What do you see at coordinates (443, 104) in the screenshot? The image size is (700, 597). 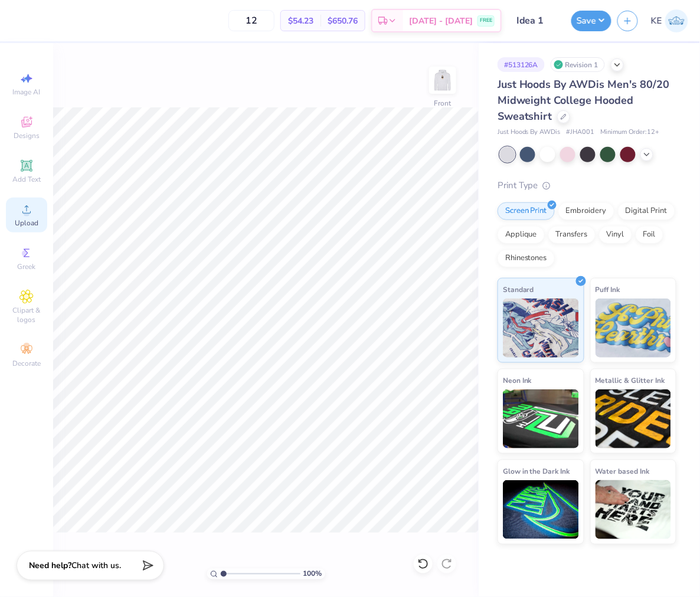 I see `div: Front` at bounding box center [443, 104].